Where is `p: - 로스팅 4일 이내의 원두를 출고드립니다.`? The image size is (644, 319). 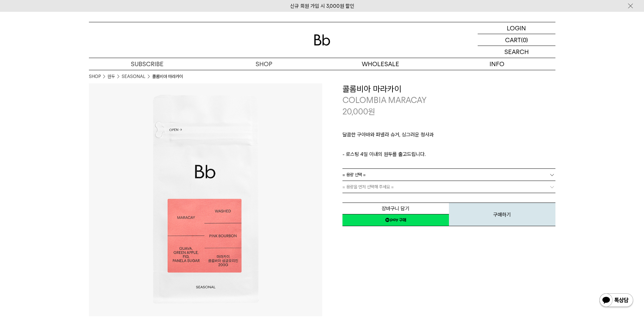
p: - 로스팅 4일 이내의 원두를 출고드립니다. is located at coordinates (449, 154).